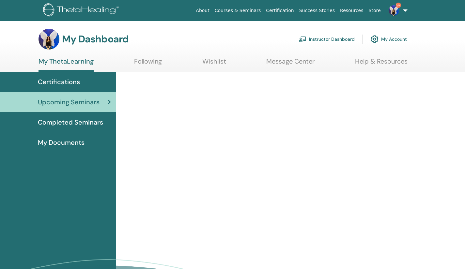 The width and height of the screenshot is (465, 269). I want to click on a: Wishlist, so click(214, 64).